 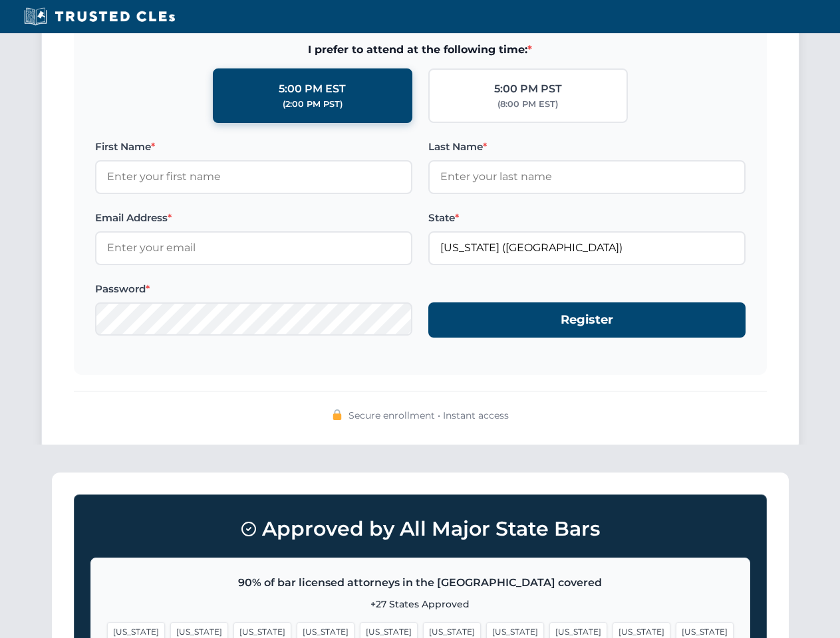 I want to click on div: (8:00 PM EST), so click(x=527, y=104).